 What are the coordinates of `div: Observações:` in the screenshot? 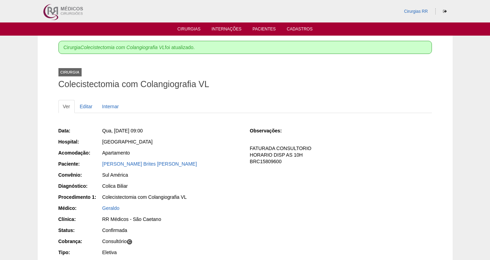 It's located at (271, 131).